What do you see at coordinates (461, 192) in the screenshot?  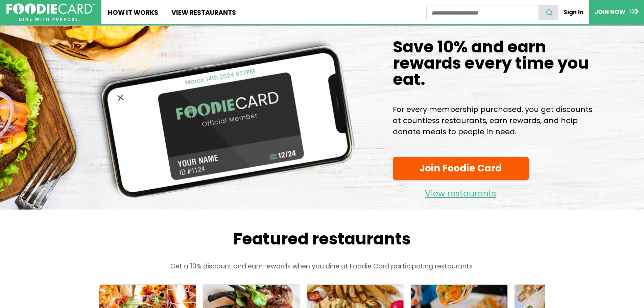 I see `a: View restaurants` at bounding box center [461, 192].